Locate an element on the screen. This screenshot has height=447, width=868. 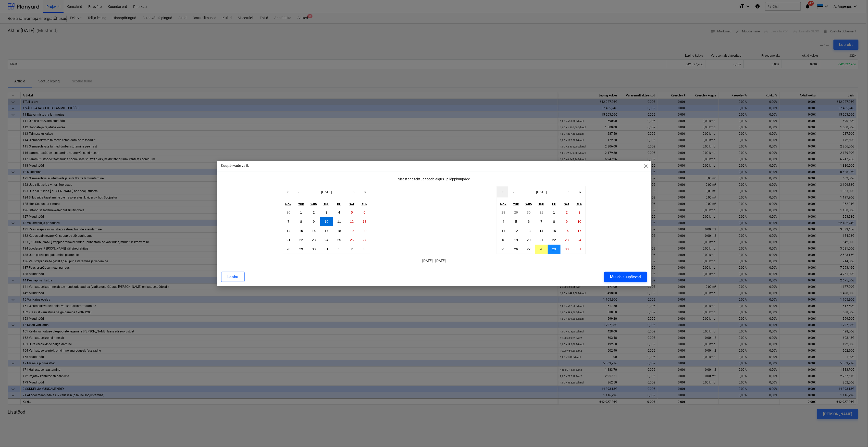
button: August 1, 2025 is located at coordinates (339, 249).